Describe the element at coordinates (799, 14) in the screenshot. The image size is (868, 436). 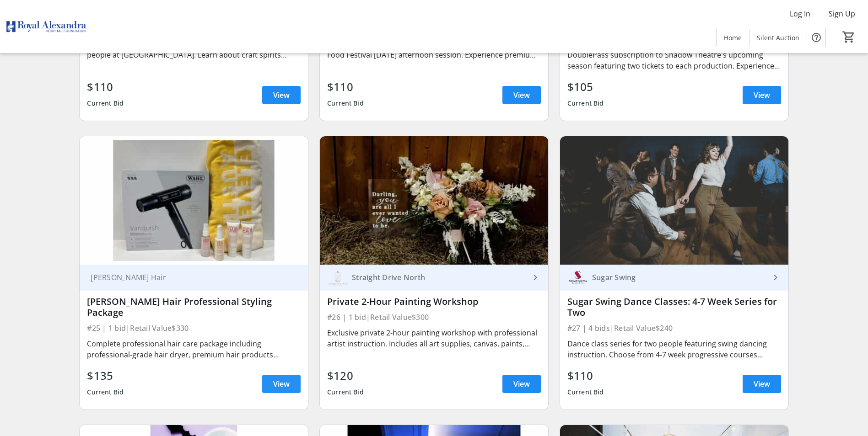
I see `button: Log In` at that location.